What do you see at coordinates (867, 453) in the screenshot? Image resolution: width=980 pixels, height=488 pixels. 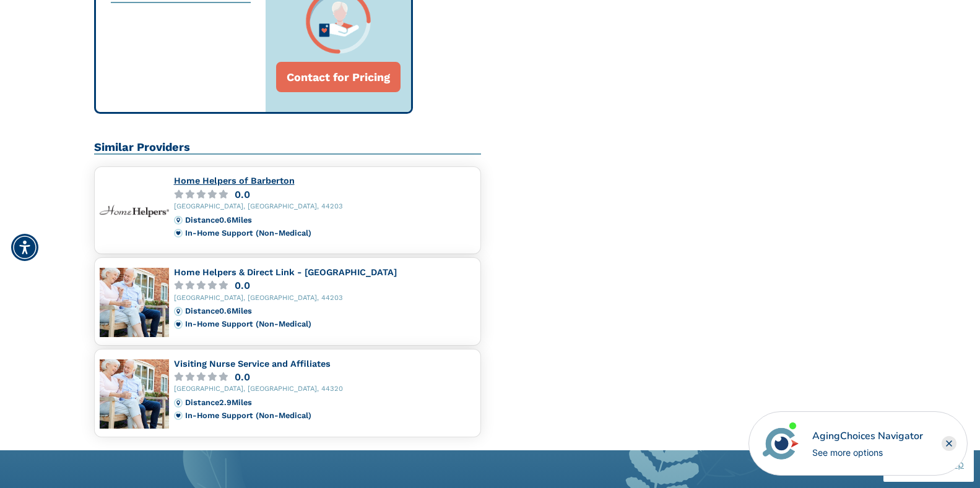 I see `div: See more options` at bounding box center [867, 453].